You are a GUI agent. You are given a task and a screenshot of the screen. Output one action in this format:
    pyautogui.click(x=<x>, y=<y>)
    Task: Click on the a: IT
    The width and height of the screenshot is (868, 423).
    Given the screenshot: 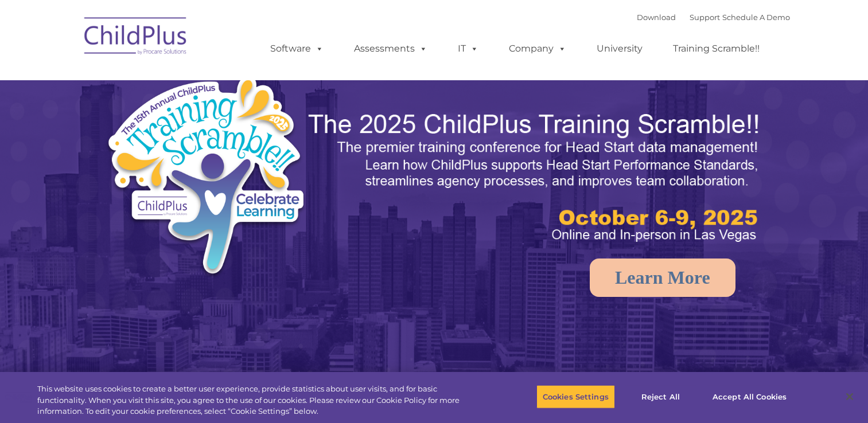 What is the action you would take?
    pyautogui.click(x=468, y=49)
    